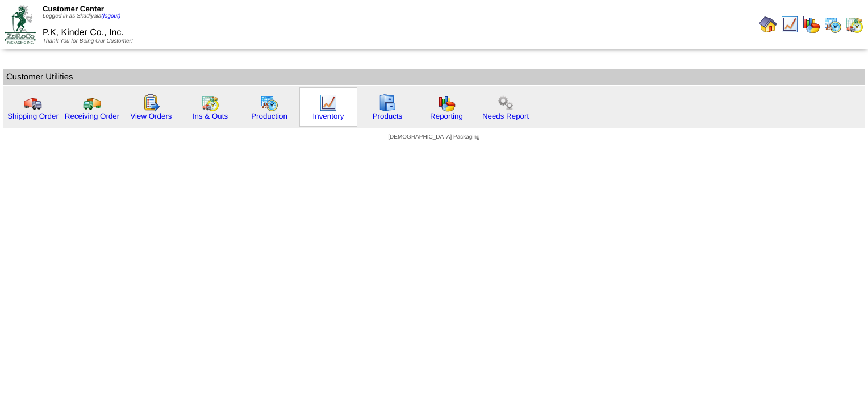  What do you see at coordinates (87, 41) in the screenshot?
I see `span: Thank You for Being Our Customer!` at bounding box center [87, 41].